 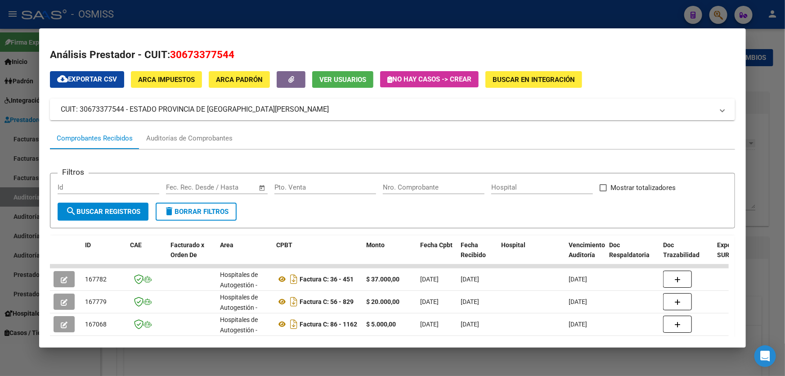 I want to click on strong: $ 20.000,00, so click(x=383, y=301).